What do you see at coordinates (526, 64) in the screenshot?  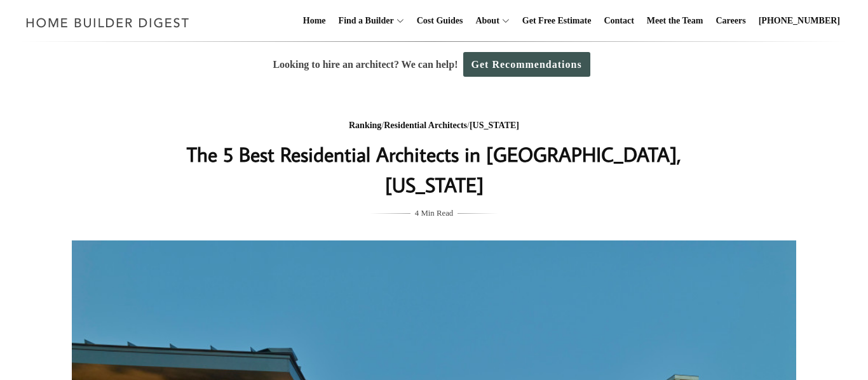 I see `a: Get Recommendations` at bounding box center [526, 64].